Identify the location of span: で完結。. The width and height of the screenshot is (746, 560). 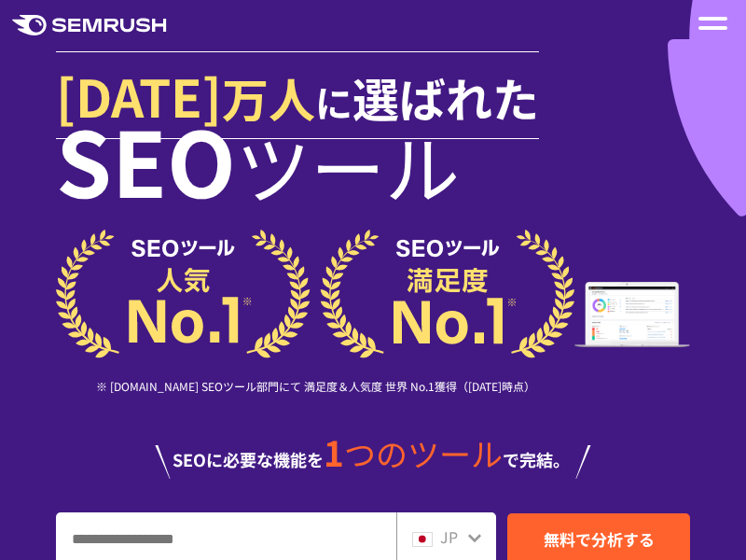
(537, 459).